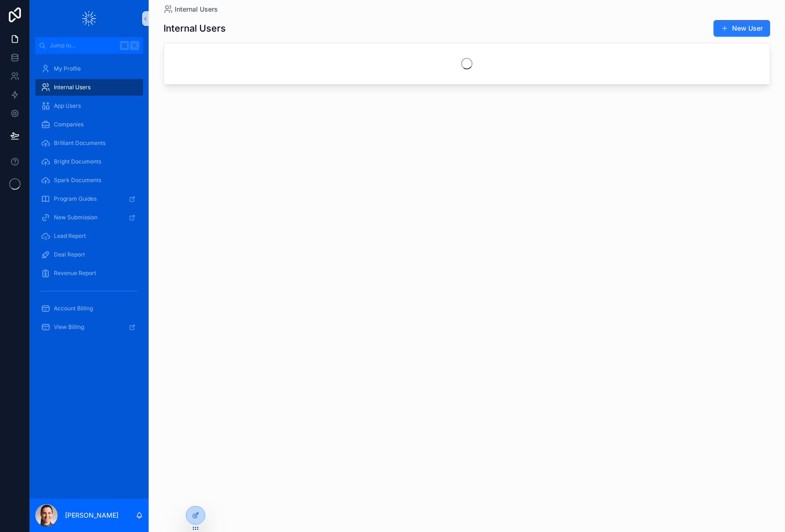 Image resolution: width=785 pixels, height=532 pixels. I want to click on a: My Profile, so click(90, 69).